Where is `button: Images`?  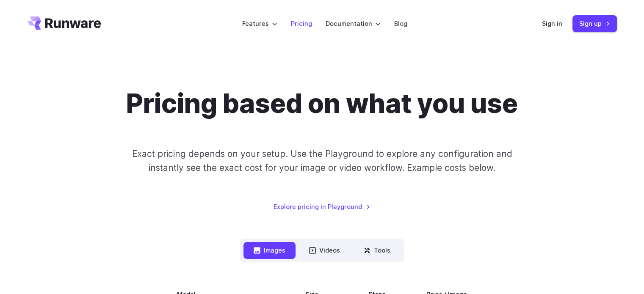
button: Images is located at coordinates (269, 250).